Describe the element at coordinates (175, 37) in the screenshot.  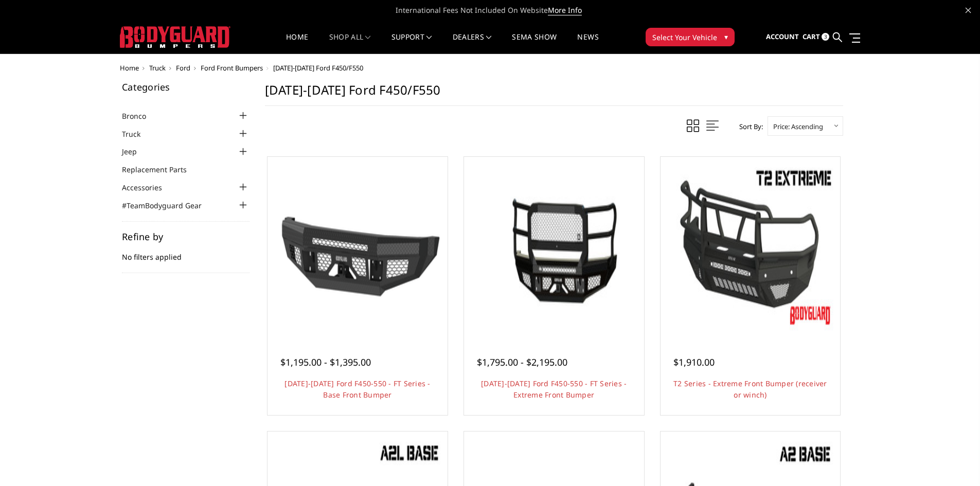
I see `img: BODYGUARD BUMPERS` at that location.